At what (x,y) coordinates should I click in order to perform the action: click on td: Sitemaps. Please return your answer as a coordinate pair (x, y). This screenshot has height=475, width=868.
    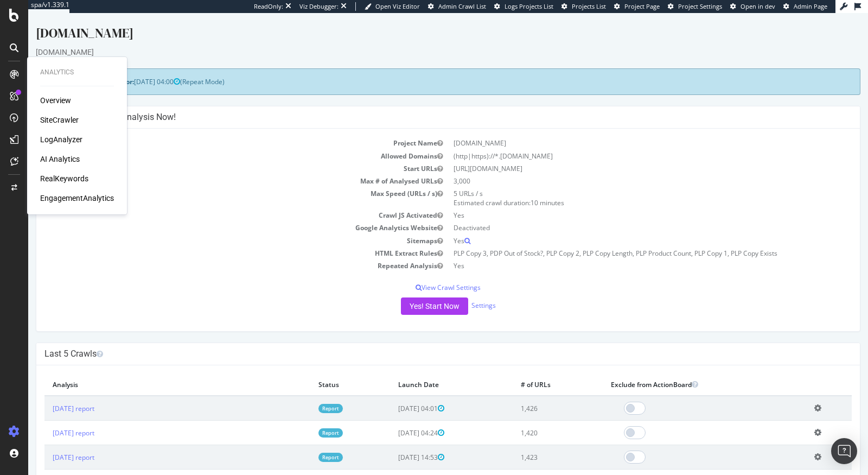
    Looking at the image, I should click on (218, 228).